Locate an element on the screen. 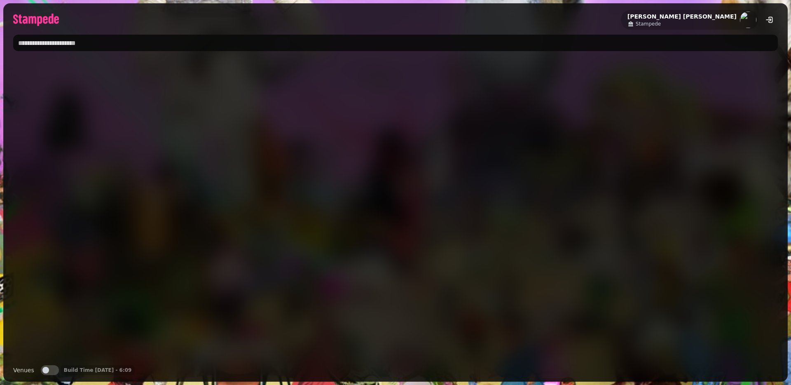 This screenshot has width=791, height=385. img: aHR0cHM6Ly93d3cuZ3JhdmF0YXIuY29tL2F2YXRhci8zYWEzMTY2MDY5MWFiMDkzMmY1NGZmZDIxOTgyMjE4YT9zPTE1MCZkP... is located at coordinates (748, 20).